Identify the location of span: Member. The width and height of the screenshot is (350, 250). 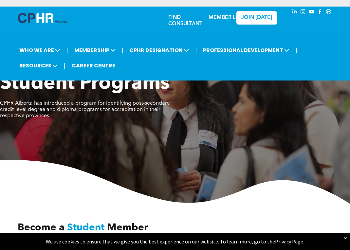
(127, 228).